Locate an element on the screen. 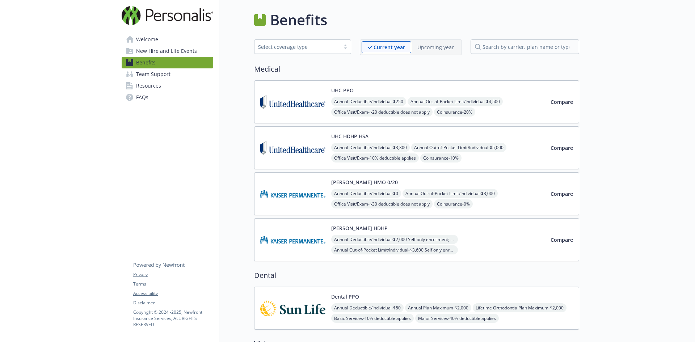 This screenshot has height=342, width=695. span: Benefits is located at coordinates (146, 63).